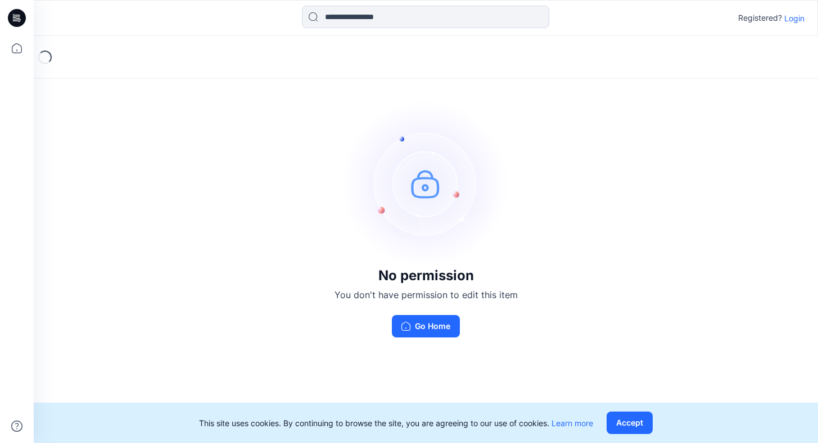 The height and width of the screenshot is (443, 818). Describe the element at coordinates (426, 295) in the screenshot. I see `p: You don't have permission to edit this item` at that location.